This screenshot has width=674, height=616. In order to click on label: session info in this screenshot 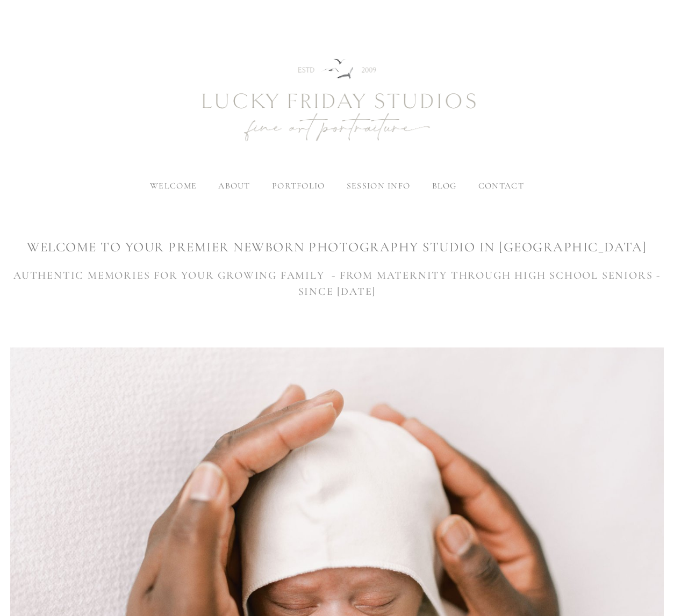, I will do `click(378, 186)`.